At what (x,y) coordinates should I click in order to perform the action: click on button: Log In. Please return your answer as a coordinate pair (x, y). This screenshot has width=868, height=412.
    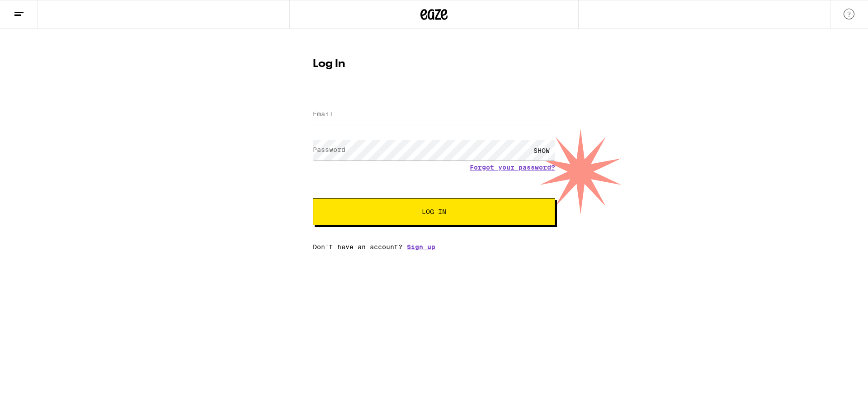
    Looking at the image, I should click on (434, 212).